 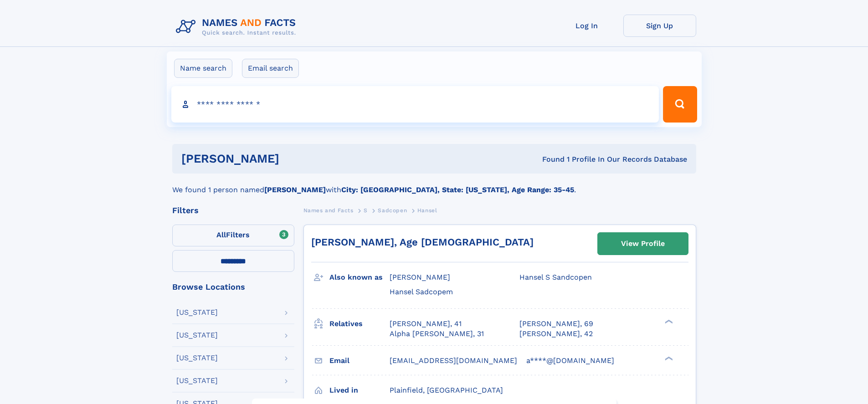 I want to click on div: Browse Locations, so click(x=233, y=287).